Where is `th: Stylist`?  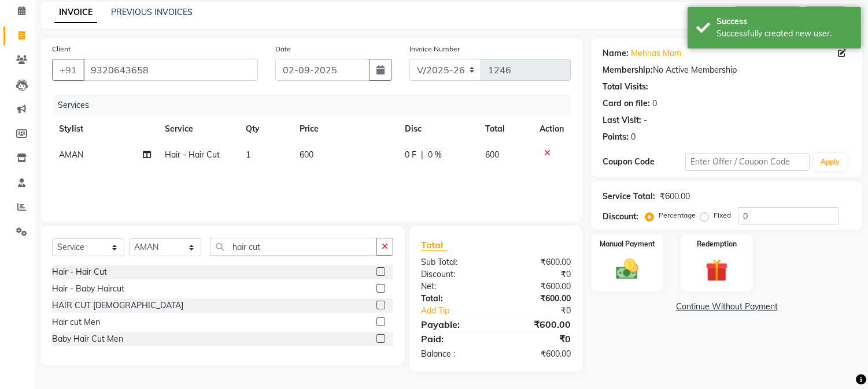
th: Stylist is located at coordinates (105, 129).